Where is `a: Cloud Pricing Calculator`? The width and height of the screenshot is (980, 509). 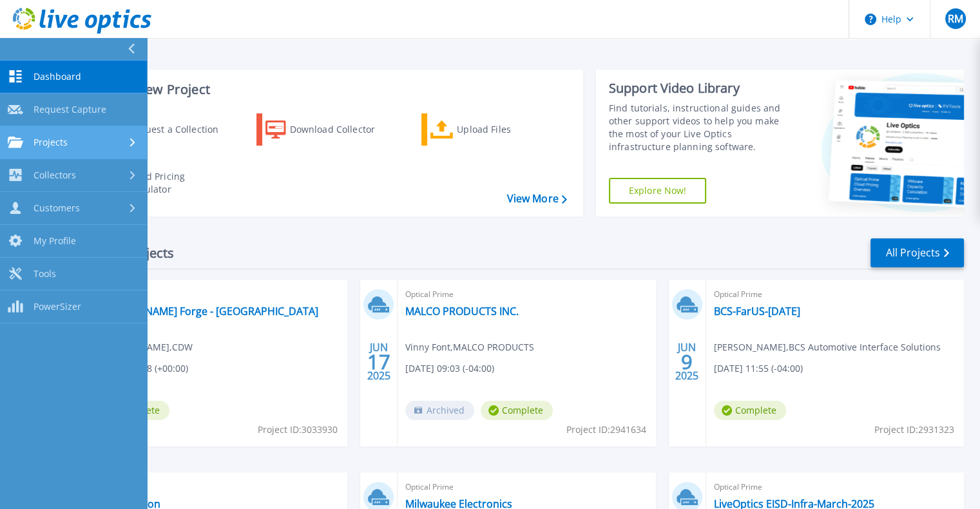
a: Cloud Pricing Calculator is located at coordinates (163, 183).